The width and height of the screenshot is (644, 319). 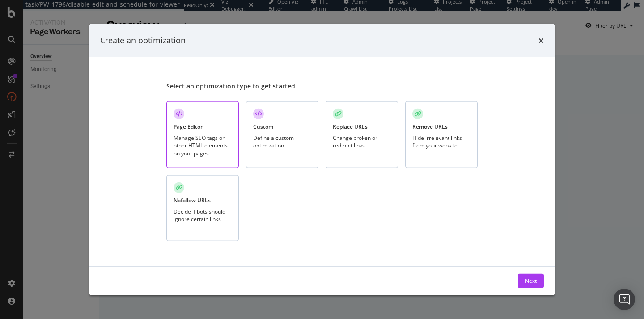 I want to click on div: modal, so click(x=322, y=159).